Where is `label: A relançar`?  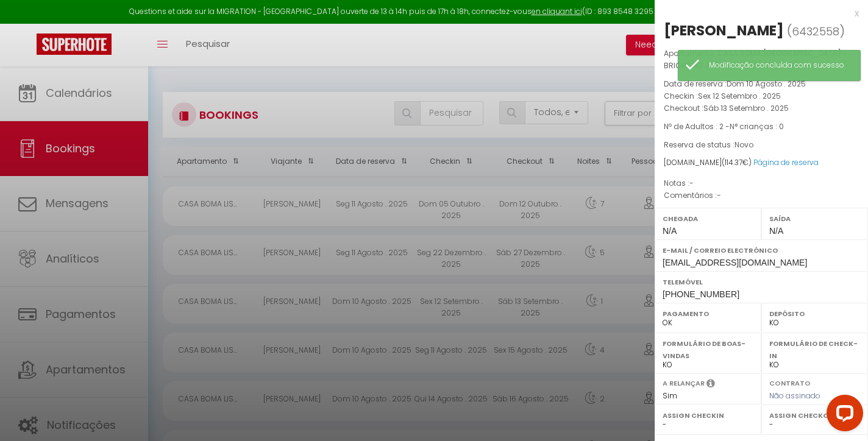
label: A relançar is located at coordinates (683, 383).